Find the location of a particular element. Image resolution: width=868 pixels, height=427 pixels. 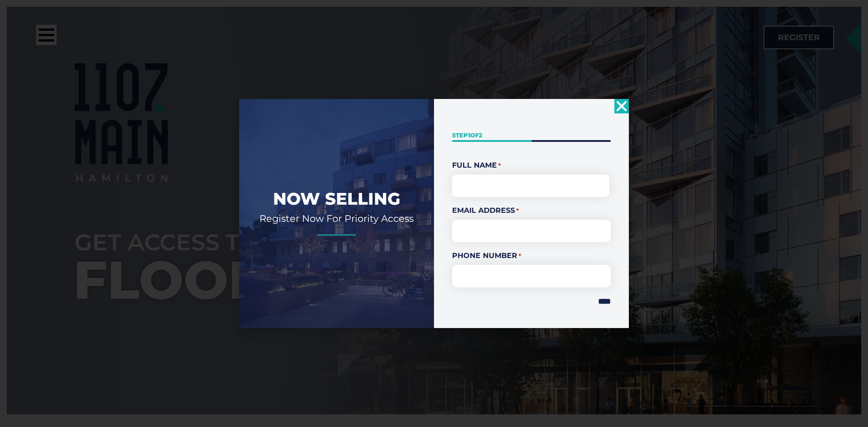

legend: Full Name is located at coordinates (531, 166).